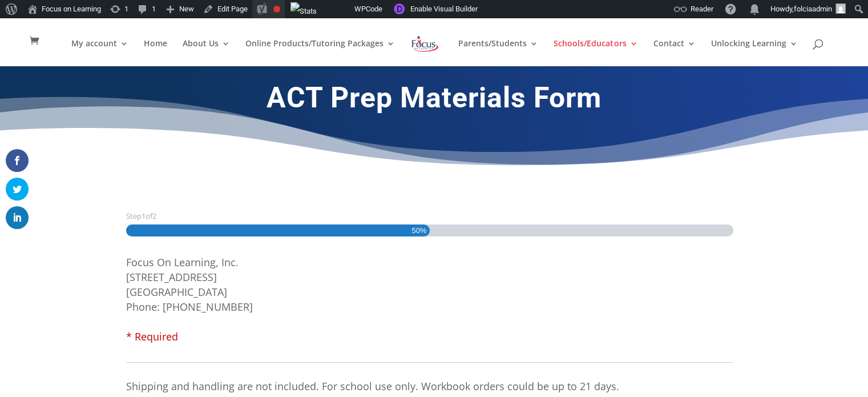 This screenshot has width=868, height=397. What do you see at coordinates (434, 216) in the screenshot?
I see `h3: Step of` at bounding box center [434, 216].